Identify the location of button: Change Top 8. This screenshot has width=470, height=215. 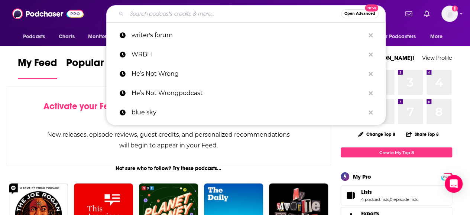
(377, 134).